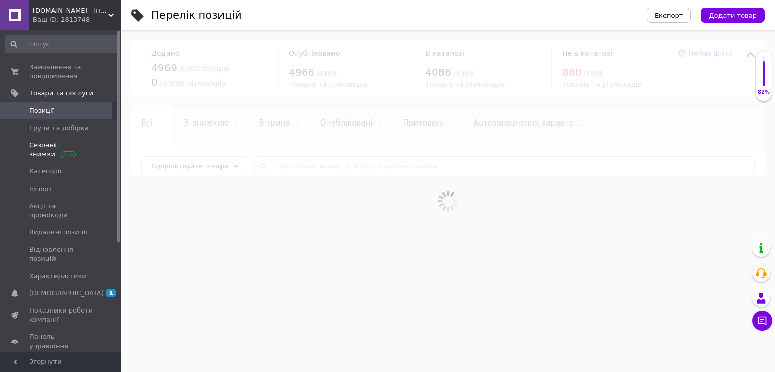 Image resolution: width=775 pixels, height=372 pixels. What do you see at coordinates (58, 233) in the screenshot?
I see `span: Видалені позиції` at bounding box center [58, 233].